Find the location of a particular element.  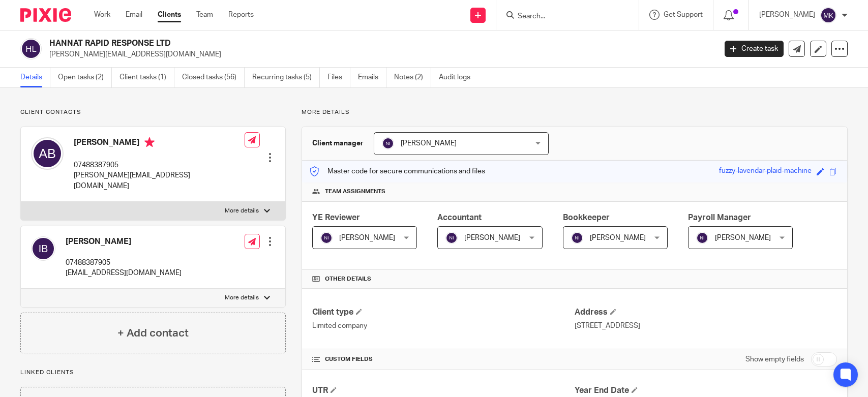

span: YE Reviewer is located at coordinates (336, 217).